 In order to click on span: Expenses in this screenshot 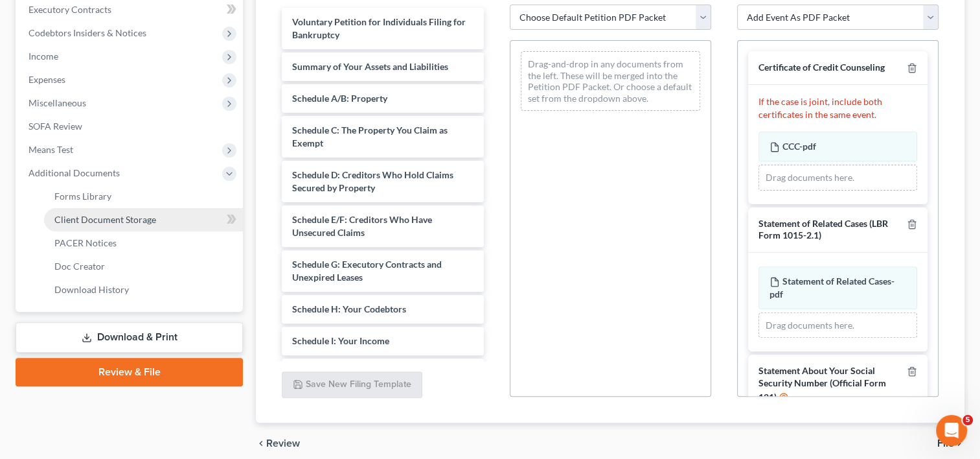, I will do `click(46, 79)`.